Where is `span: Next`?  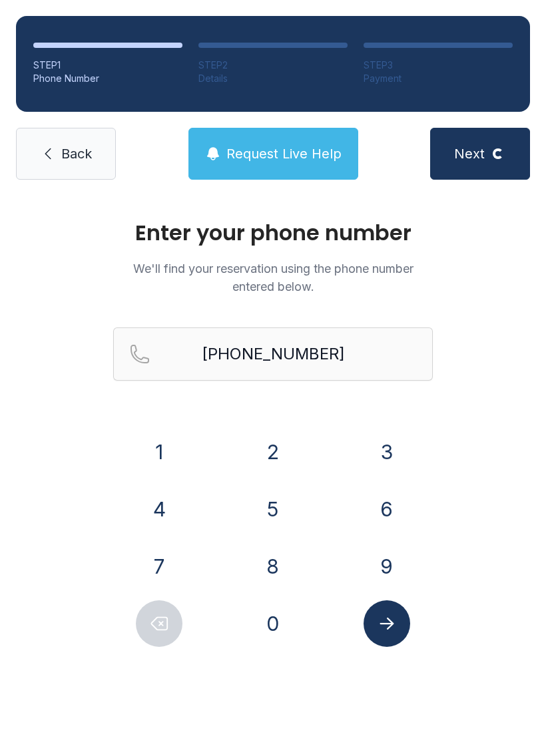
span: Next is located at coordinates (469, 154).